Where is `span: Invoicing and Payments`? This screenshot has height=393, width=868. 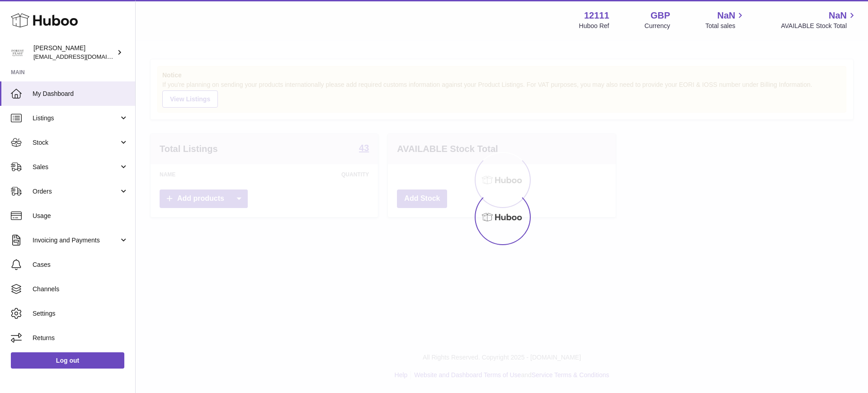
span: Invoicing and Payments is located at coordinates (75, 240).